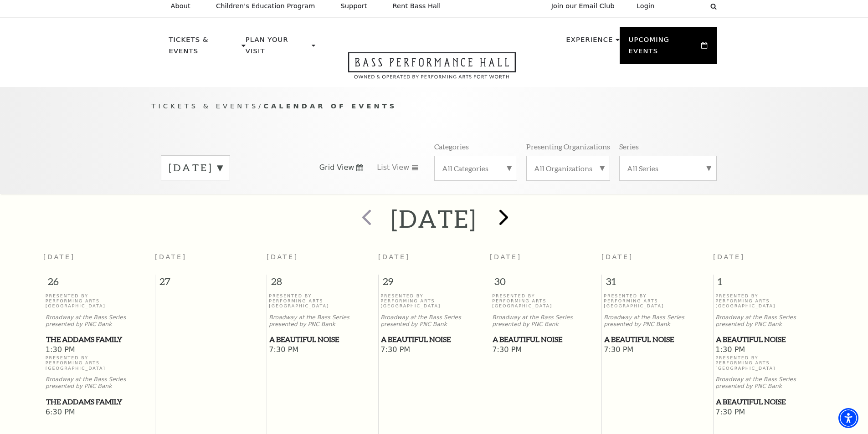 The image size is (868, 434). I want to click on button: next, so click(502, 219).